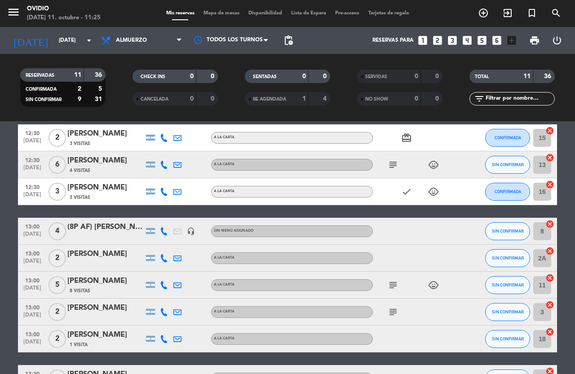 This screenshot has height=374, width=575. Describe the element at coordinates (453, 40) in the screenshot. I see `i: looks_3` at that location.